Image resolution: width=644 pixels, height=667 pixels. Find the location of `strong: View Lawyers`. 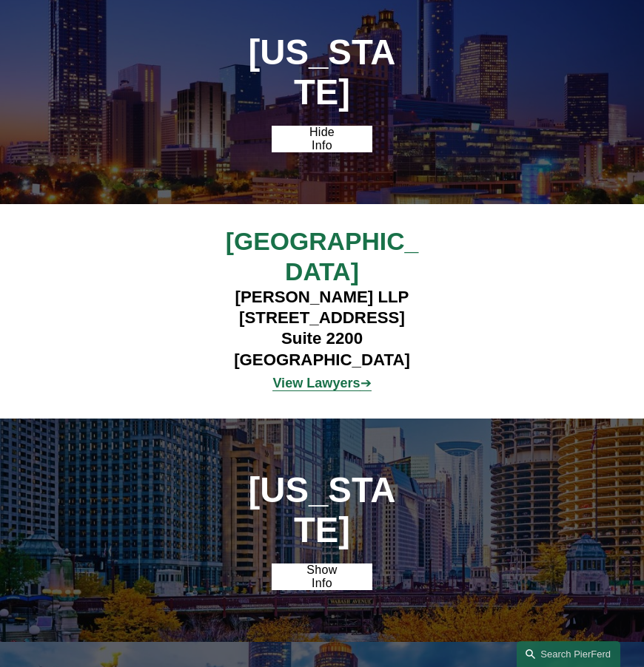

strong: View Lawyers is located at coordinates (316, 383).